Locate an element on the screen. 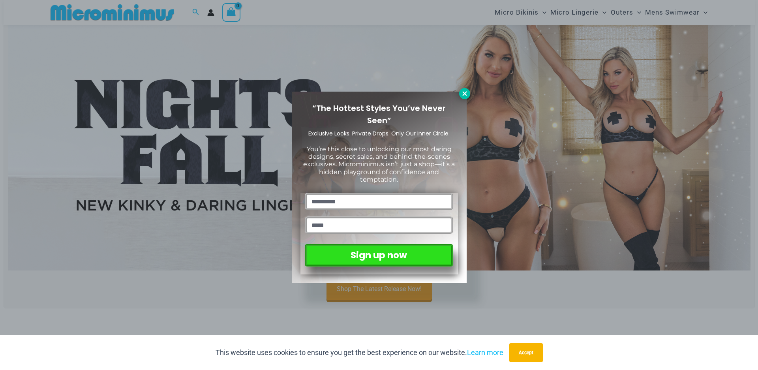 This screenshot has height=370, width=758. span: “The Hottest Styles You’ve Never Seen” is located at coordinates (379, 114).